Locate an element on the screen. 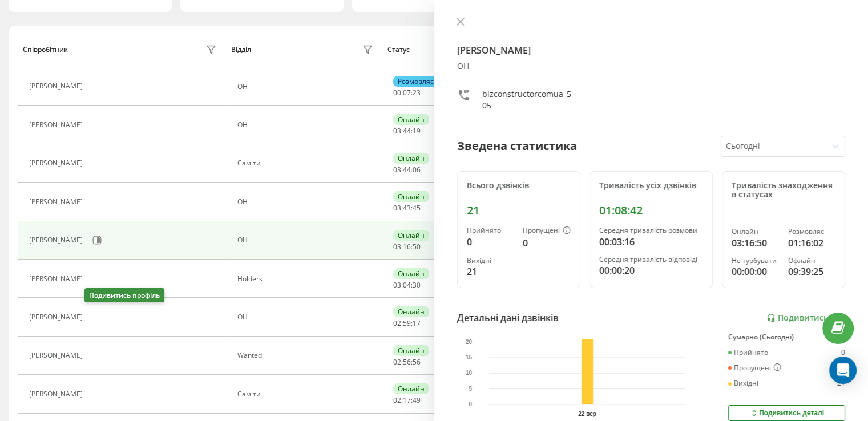  div: Середня тривалість відповіді is located at coordinates (651, 260).